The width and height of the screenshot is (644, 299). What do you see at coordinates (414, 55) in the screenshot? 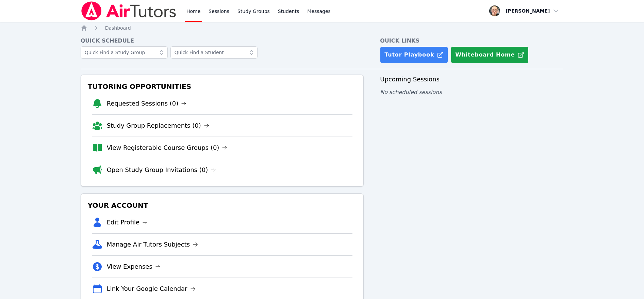
I see `a: Tutor Playbook` at bounding box center [414, 55].